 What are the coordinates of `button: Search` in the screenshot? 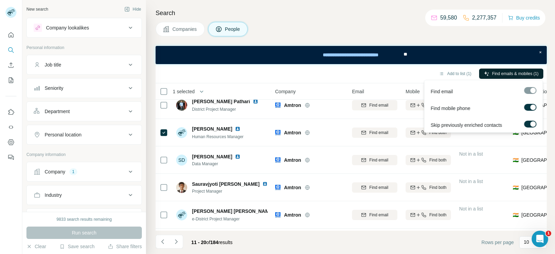 It's located at (11, 50).